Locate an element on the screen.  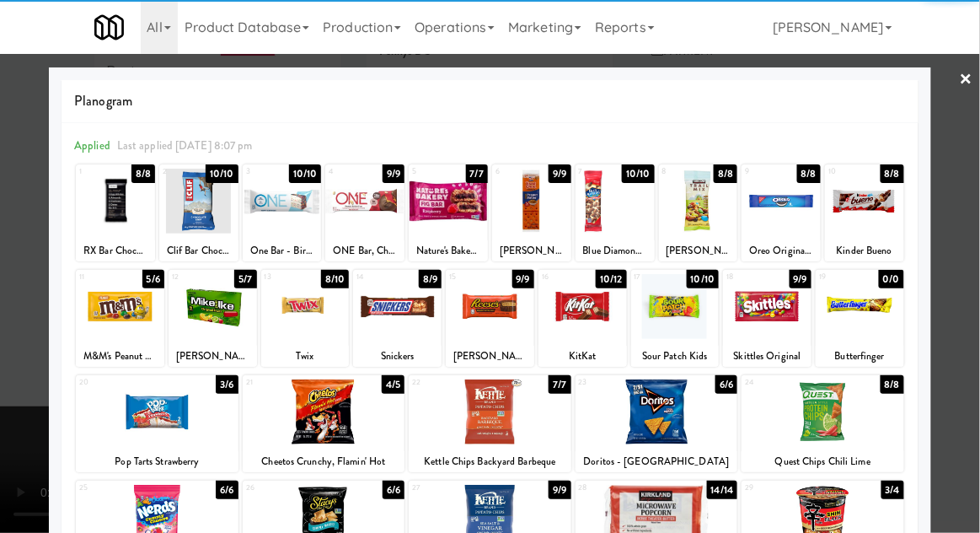
div: 25 is located at coordinates (118, 487).